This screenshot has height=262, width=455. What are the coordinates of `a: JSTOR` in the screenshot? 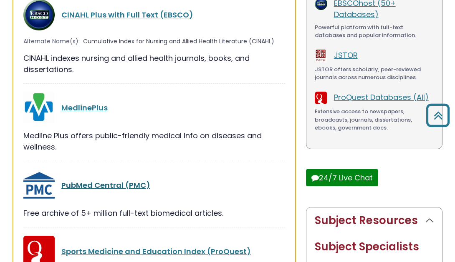 It's located at (345, 55).